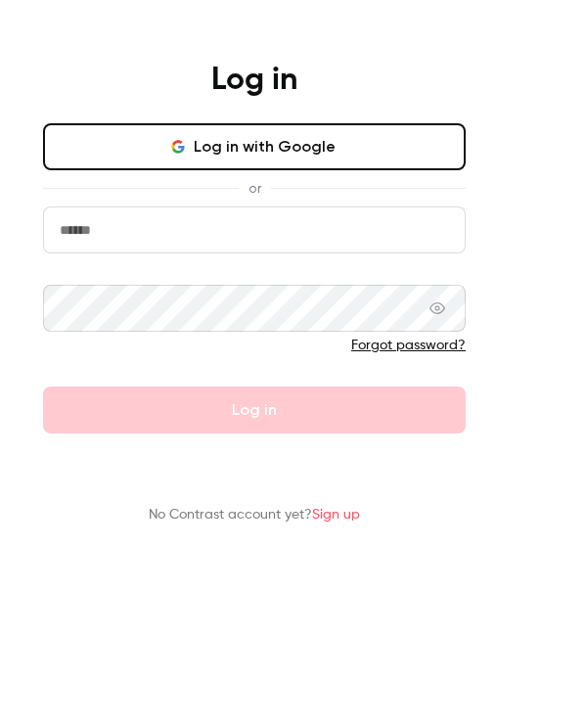 The width and height of the screenshot is (586, 728). I want to click on a: Sign up, so click(336, 515).